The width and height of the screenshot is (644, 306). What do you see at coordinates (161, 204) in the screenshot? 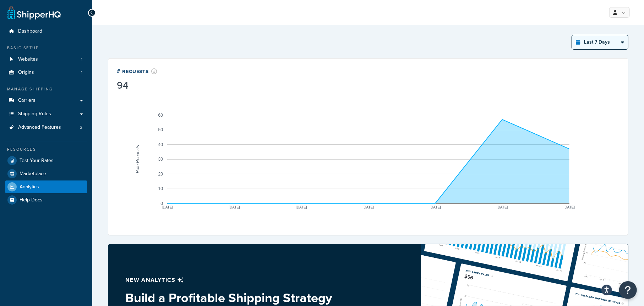
I see `text: 0` at bounding box center [161, 204].